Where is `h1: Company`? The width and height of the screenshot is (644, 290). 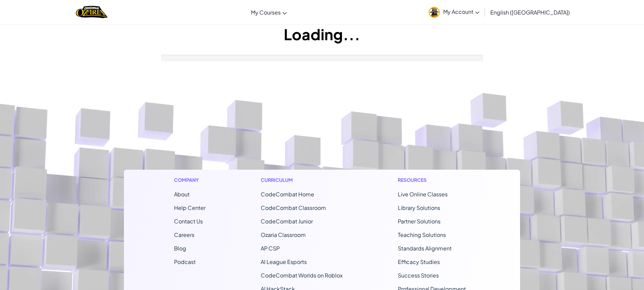
h1: Company is located at coordinates (190, 180).